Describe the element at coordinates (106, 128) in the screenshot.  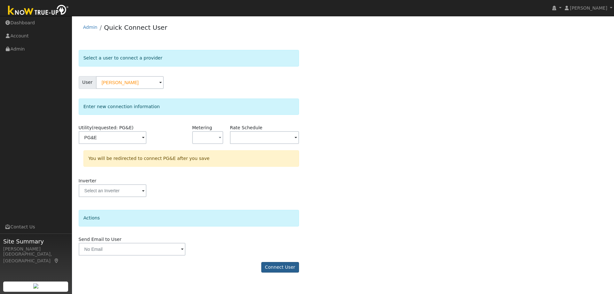
I see `label: Utility` at that location.